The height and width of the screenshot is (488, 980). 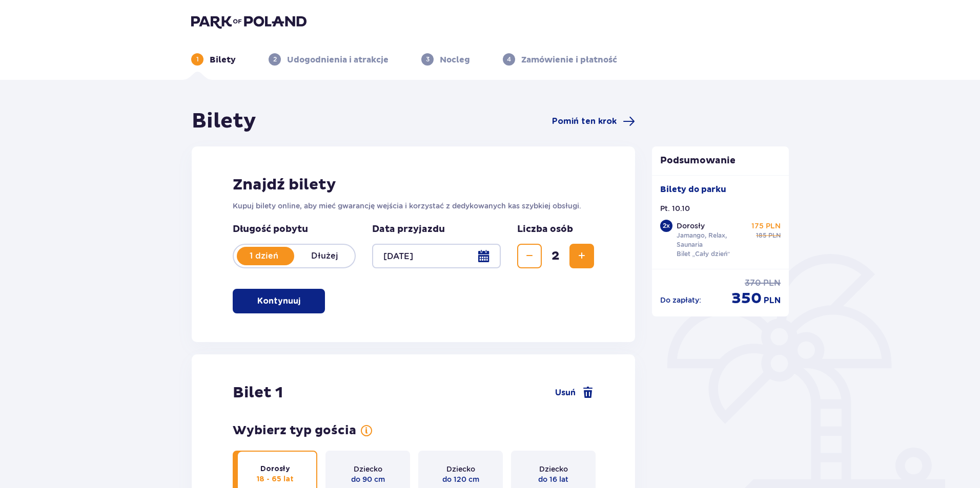 I want to click on p: Kupuj bilety online, aby mieć gwarancję wejścia i korzystać z dedykowanych kas szybkiej obsługi., so click(x=413, y=206).